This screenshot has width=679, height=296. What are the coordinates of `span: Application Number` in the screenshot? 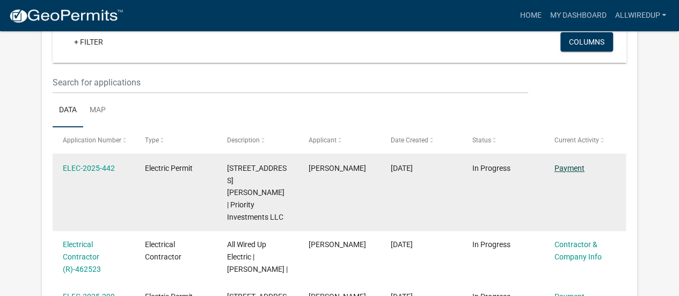 It's located at (92, 140).